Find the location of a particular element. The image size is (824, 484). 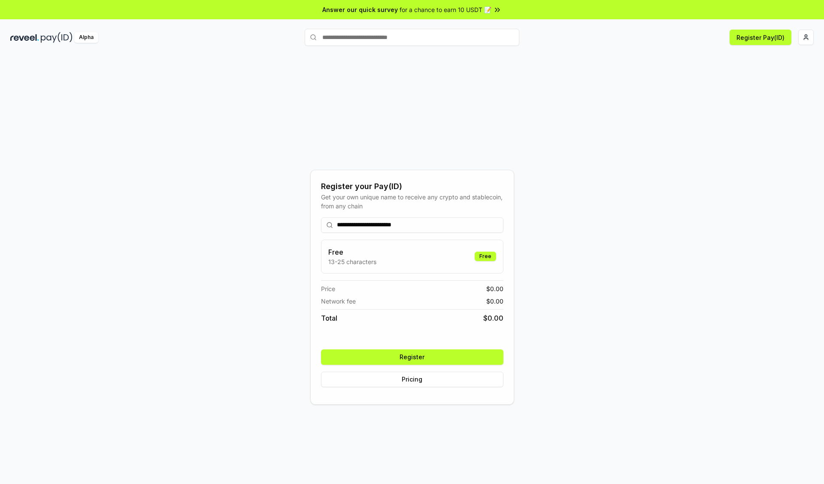

span: Answer our quick survey is located at coordinates (360, 9).